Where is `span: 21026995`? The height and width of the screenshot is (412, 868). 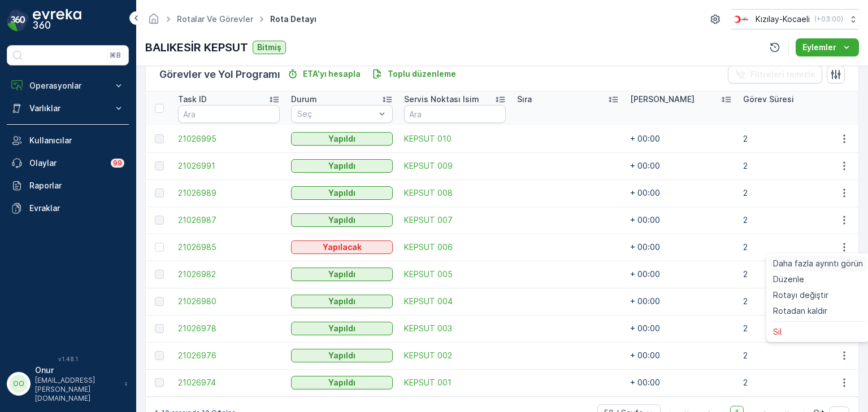 span: 21026995 is located at coordinates (229, 139).